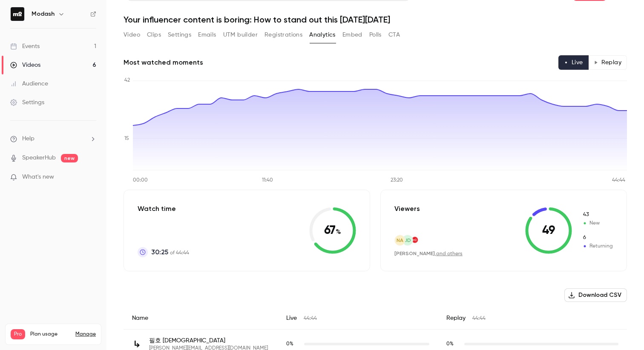  Describe the element at coordinates (596, 295) in the screenshot. I see `button: Download CSV` at that location.